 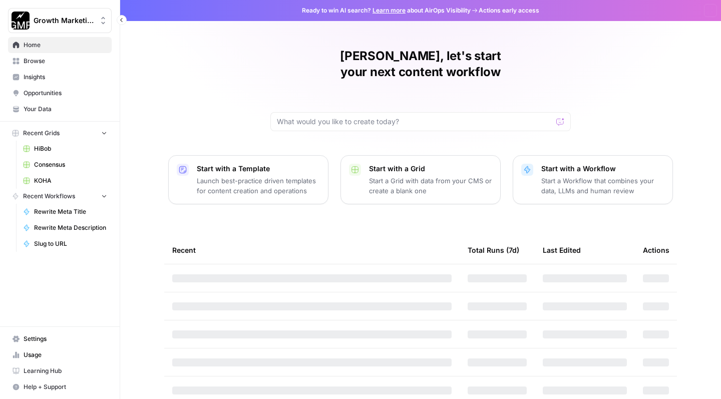 What do you see at coordinates (21, 21) in the screenshot?
I see `img: Growth Marketing Pro Logo` at bounding box center [21, 21].